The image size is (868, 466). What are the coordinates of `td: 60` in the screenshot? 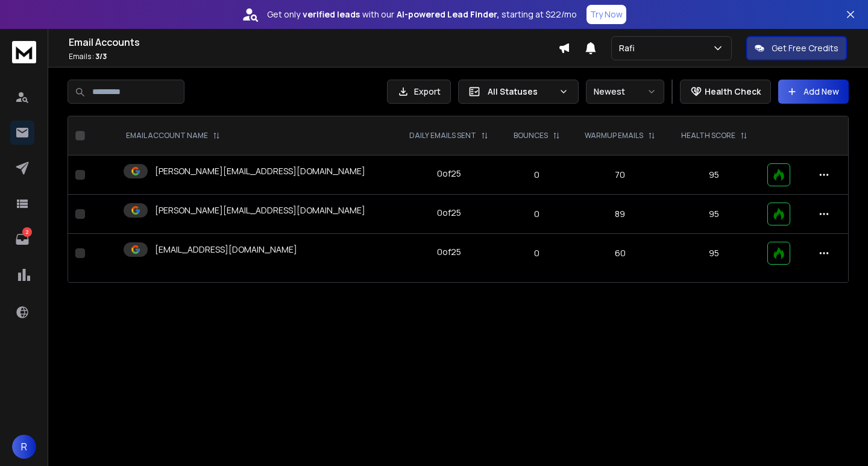 It's located at (621, 254).